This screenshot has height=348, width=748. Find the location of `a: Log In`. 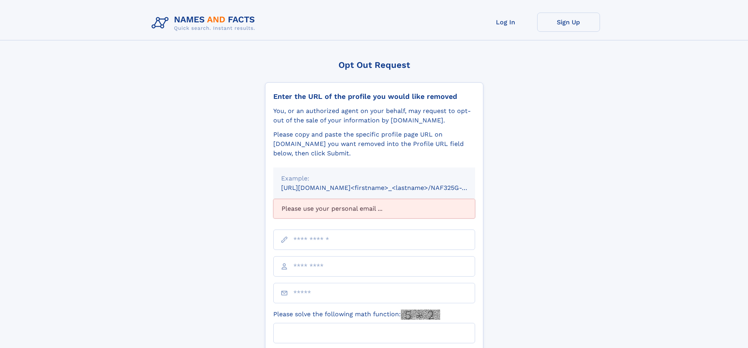

a: Log In is located at coordinates (505, 22).